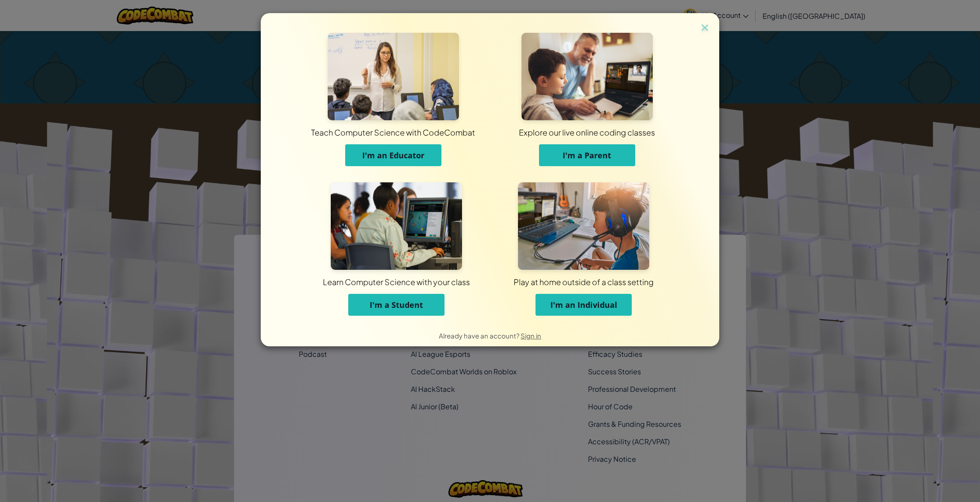  What do you see at coordinates (396, 226) in the screenshot?
I see `img: For Students` at bounding box center [396, 226].